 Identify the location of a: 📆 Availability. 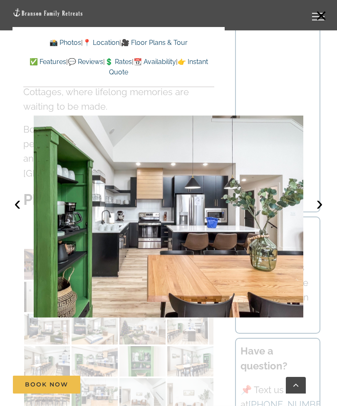
(155, 62).